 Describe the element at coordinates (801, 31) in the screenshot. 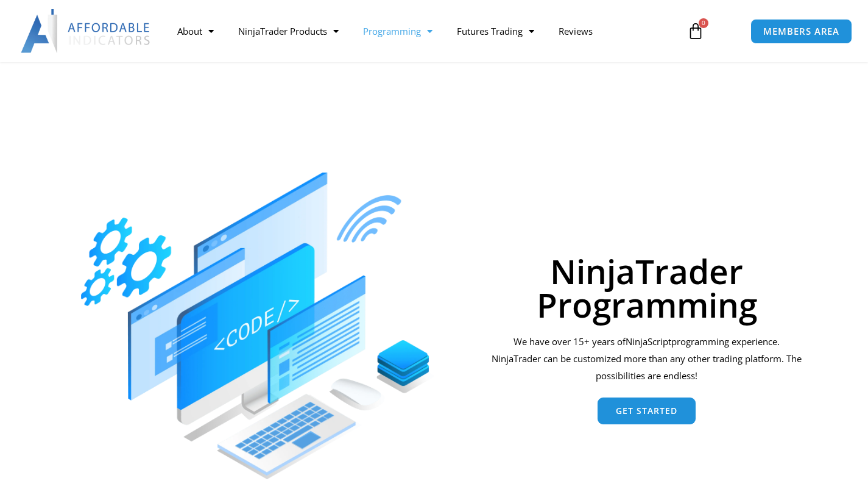

I see `span: MEMBERS AREA` at that location.